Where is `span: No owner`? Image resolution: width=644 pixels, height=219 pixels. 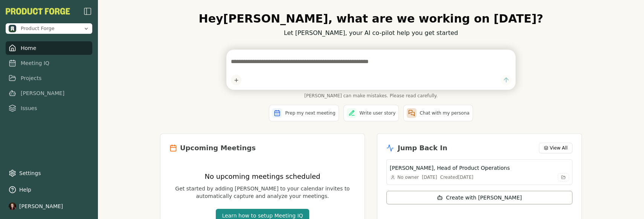
span: No owner is located at coordinates (408, 177).